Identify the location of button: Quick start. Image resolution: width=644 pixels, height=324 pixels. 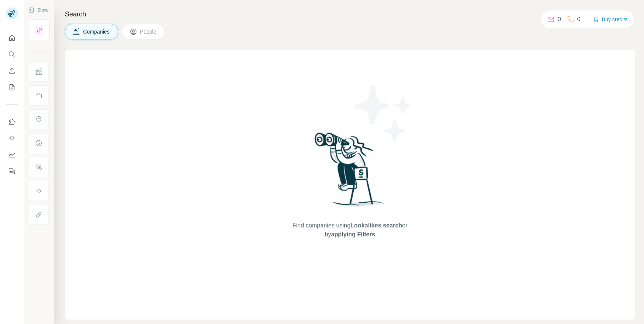
(12, 38).